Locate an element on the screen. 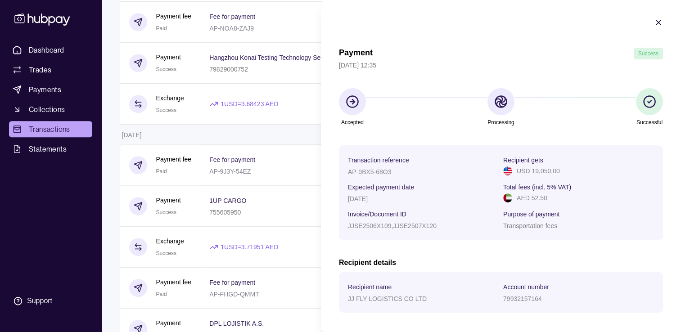  p: JJSE2506X109,JJSE2507X120 is located at coordinates (392, 226).